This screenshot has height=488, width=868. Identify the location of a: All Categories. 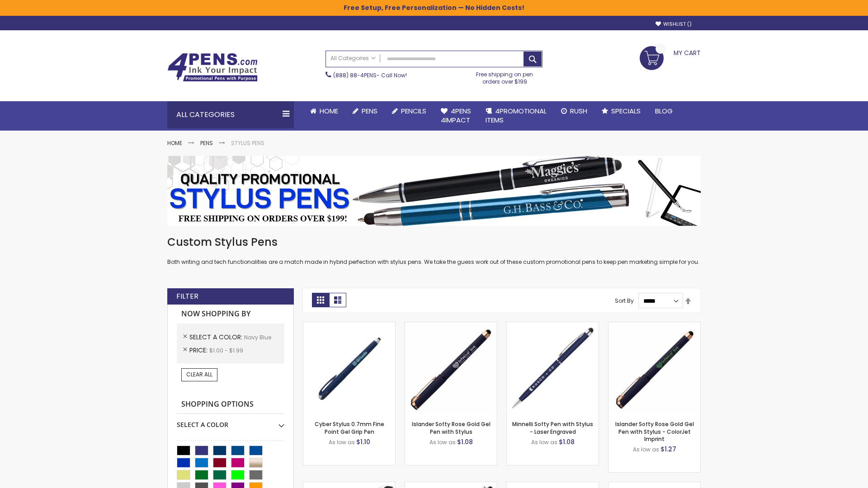
(353, 58).